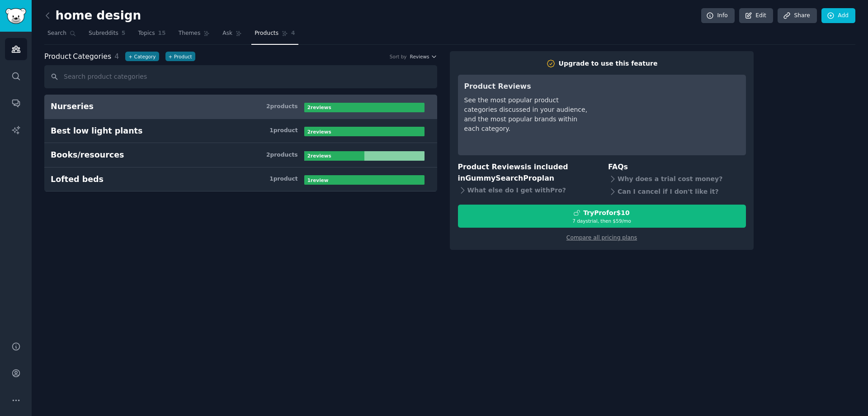 Image resolution: width=868 pixels, height=416 pixels. I want to click on a: Topics15, so click(151, 36).